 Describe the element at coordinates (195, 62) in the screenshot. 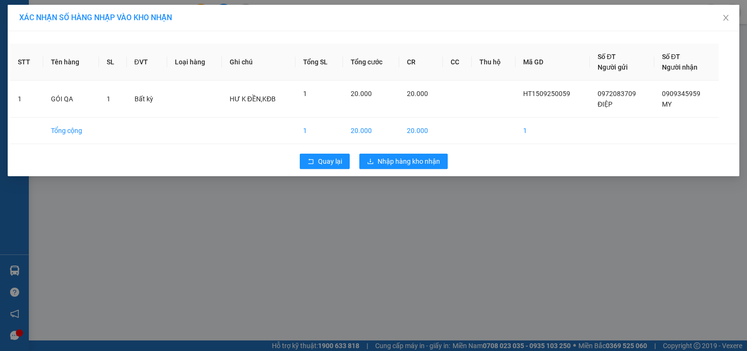

I see `th: Loại hàng` at that location.